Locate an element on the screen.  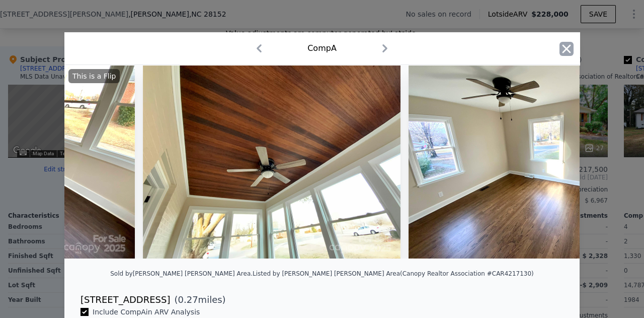
span: Include Comp A in ARV Analysis is located at coordinates (146, 312).